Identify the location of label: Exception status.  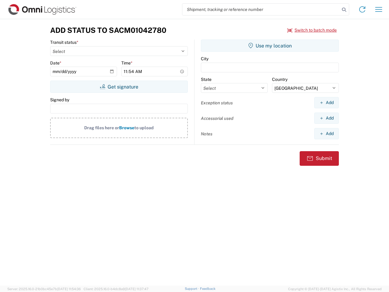
(217, 103).